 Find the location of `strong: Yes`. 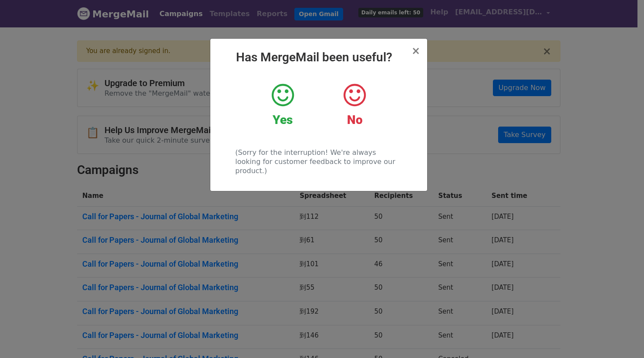

strong: Yes is located at coordinates (283, 120).